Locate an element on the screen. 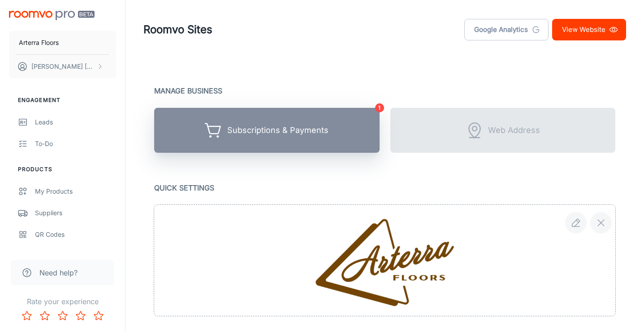  p: Arterra Floors is located at coordinates (39, 43).